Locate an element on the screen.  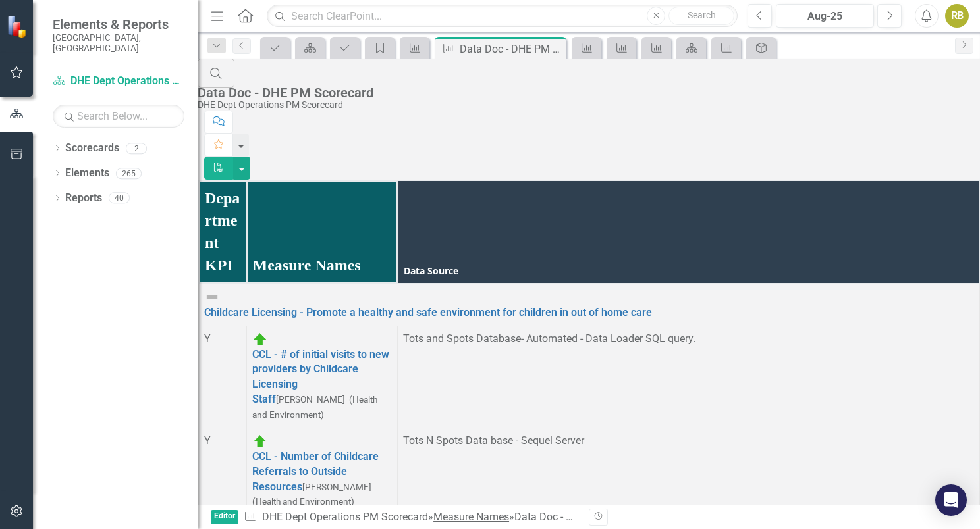
div: Measure Names is located at coordinates (322, 265).